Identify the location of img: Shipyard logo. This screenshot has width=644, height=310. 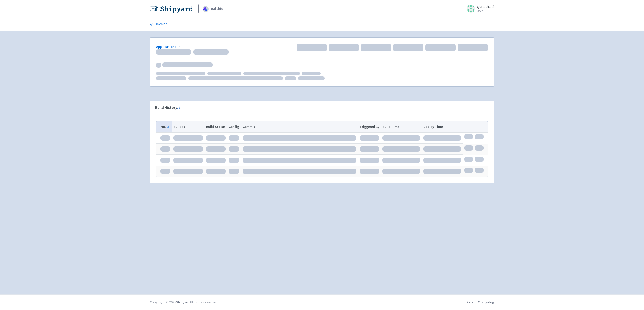
(171, 9).